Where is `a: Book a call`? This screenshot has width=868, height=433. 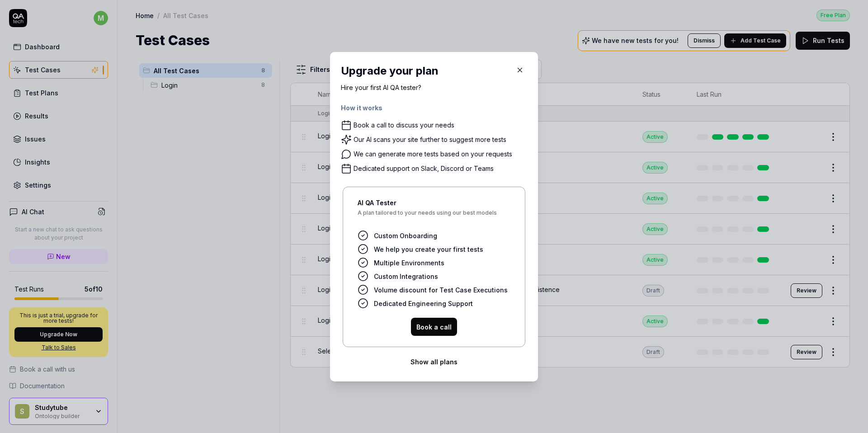
a: Book a call is located at coordinates (434, 327).